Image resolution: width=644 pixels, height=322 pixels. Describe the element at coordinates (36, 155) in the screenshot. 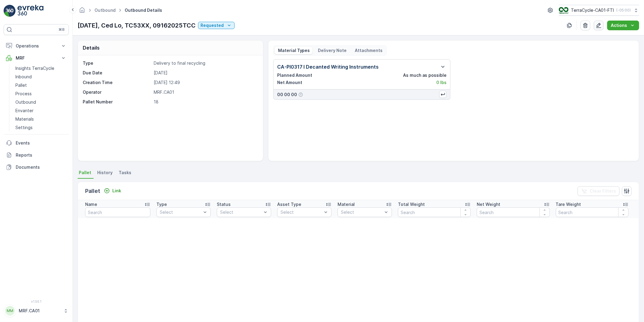

I see `a: Reports` at that location.